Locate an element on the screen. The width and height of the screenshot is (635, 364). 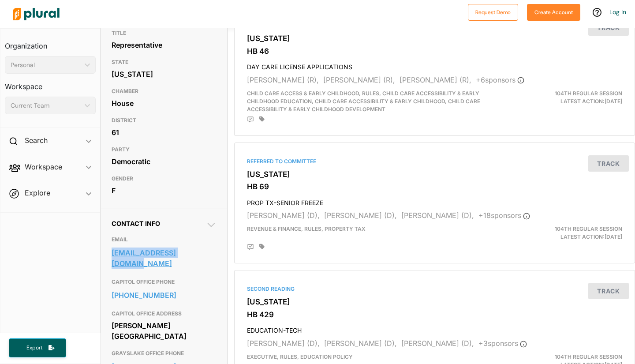
h3: CHAMBER is located at coordinates (164, 91).